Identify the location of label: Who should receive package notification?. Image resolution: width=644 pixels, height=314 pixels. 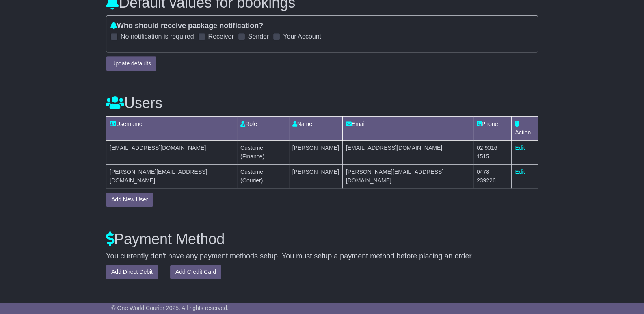
(187, 26).